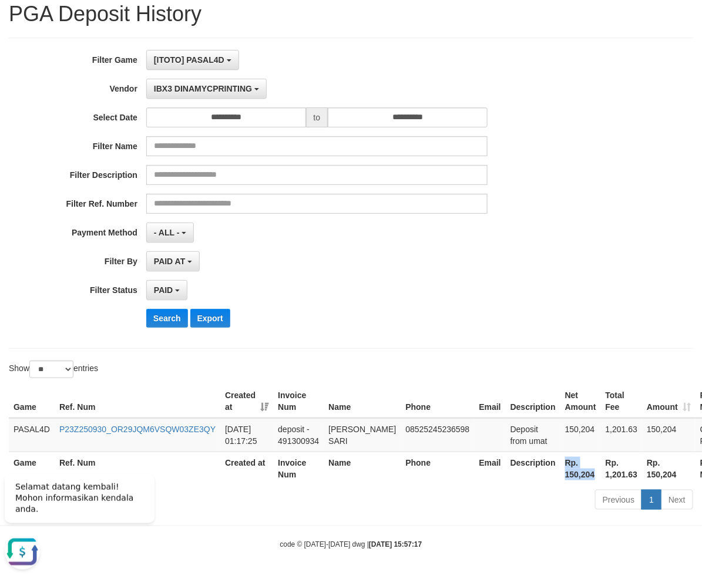 This screenshot has height=579, width=702. Describe the element at coordinates (581, 401) in the screenshot. I see `th: Net Amount` at that location.